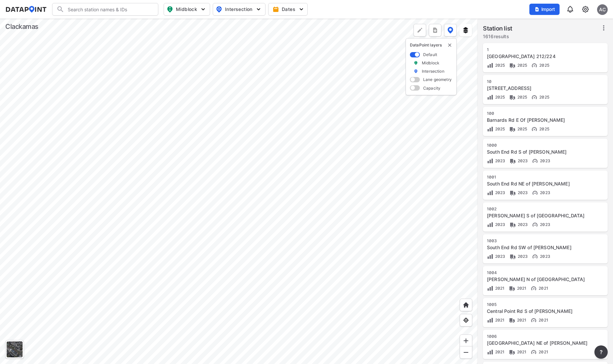 The width and height of the screenshot is (613, 364). What do you see at coordinates (14, 349) in the screenshot?
I see `div: Toggle basemap` at bounding box center [14, 349].